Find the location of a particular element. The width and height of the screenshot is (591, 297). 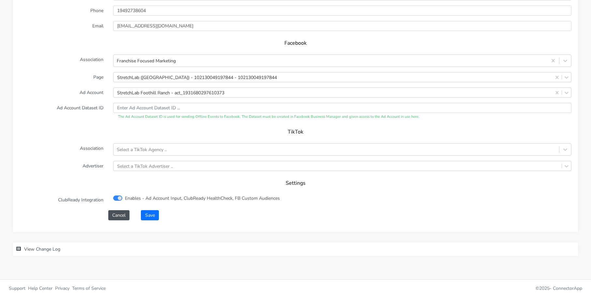

label: Page is located at coordinates (61, 77).